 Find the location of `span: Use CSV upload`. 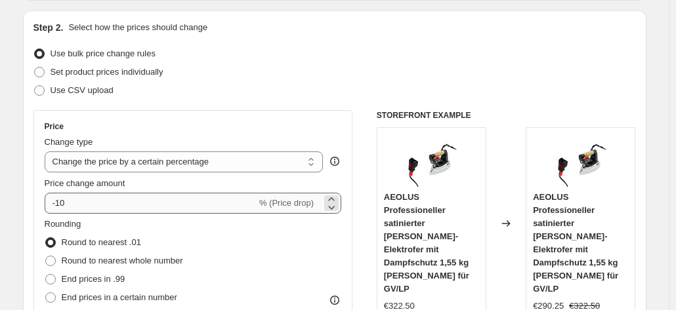

span: Use CSV upload is located at coordinates (82, 90).